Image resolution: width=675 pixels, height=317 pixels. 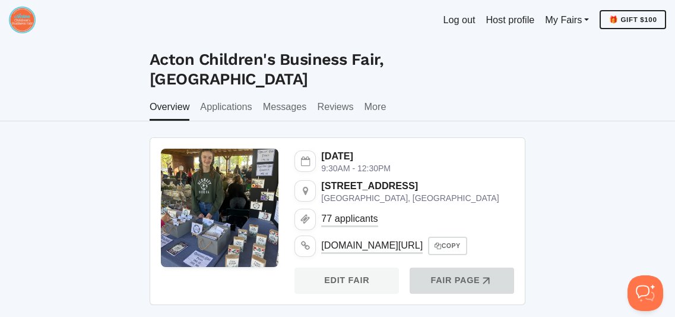 I want to click on a: Overview, so click(x=169, y=107).